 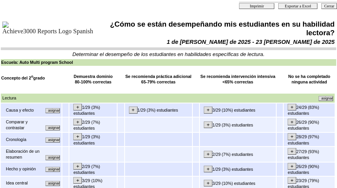 What do you see at coordinates (24, 139) in the screenshot?
I see `td: Cronología` at bounding box center [24, 139].